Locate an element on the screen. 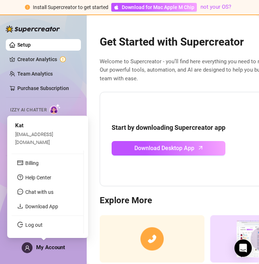 The image size is (259, 264). a: Download for Mac Apple M Chip is located at coordinates (154, 7).